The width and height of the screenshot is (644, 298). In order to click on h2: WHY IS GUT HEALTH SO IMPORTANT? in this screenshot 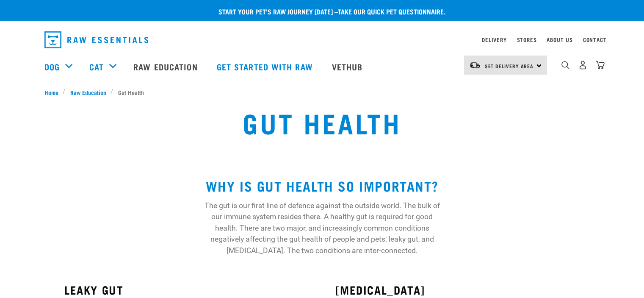, I will do `click(322, 186)`.